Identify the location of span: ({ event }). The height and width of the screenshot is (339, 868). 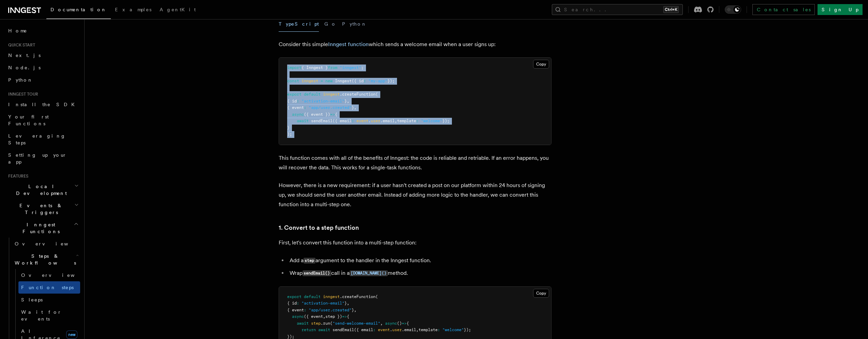
(317, 114).